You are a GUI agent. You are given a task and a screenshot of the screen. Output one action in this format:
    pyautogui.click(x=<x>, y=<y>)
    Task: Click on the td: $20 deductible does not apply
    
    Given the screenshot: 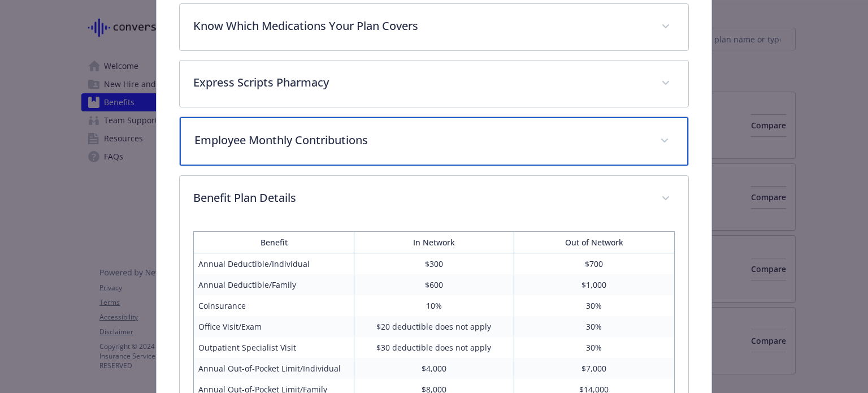 What is the action you would take?
    pyautogui.click(x=434, y=327)
    